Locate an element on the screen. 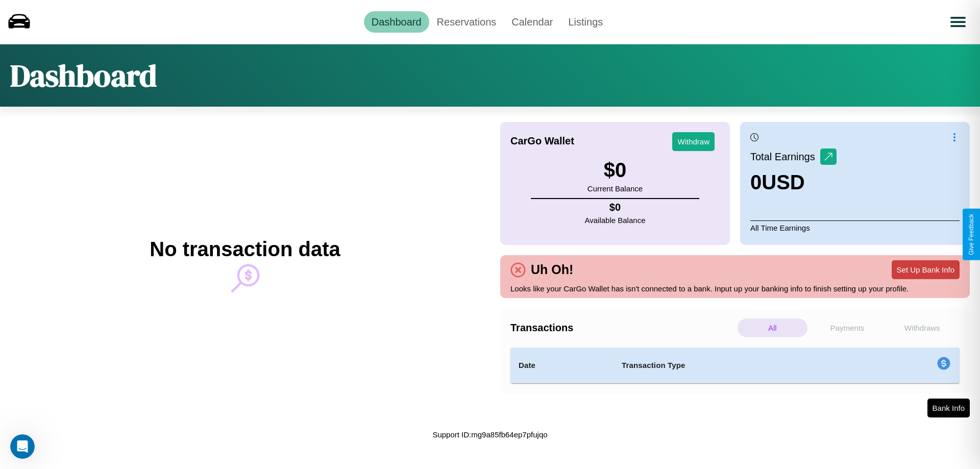 This screenshot has height=469, width=980. h4: $ 0 is located at coordinates (615, 207).